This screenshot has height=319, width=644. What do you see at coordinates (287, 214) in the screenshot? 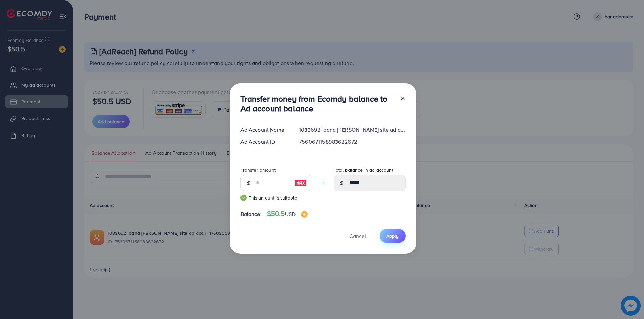
I see `h4: $50.5` at bounding box center [287, 214].